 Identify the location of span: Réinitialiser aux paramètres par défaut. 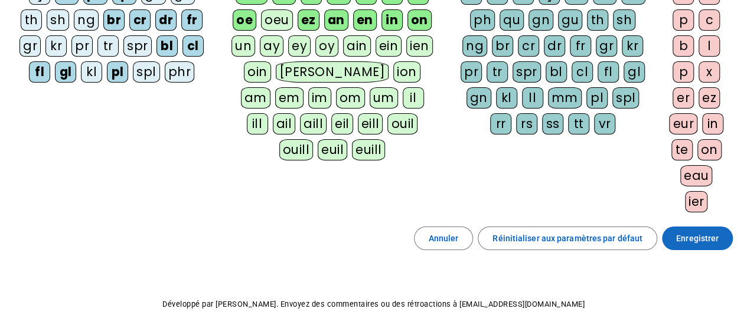
(568, 239).